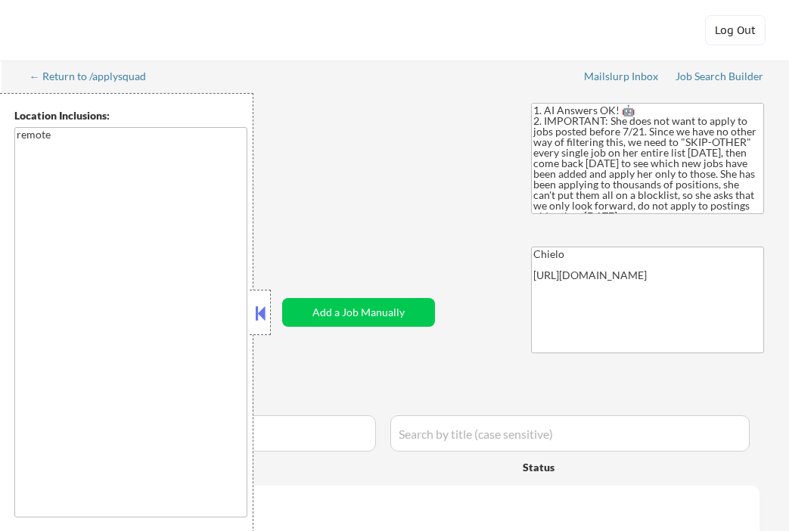 Image resolution: width=789 pixels, height=531 pixels. What do you see at coordinates (95, 78) in the screenshot?
I see `a: ← Return to /applysquad` at bounding box center [95, 78].